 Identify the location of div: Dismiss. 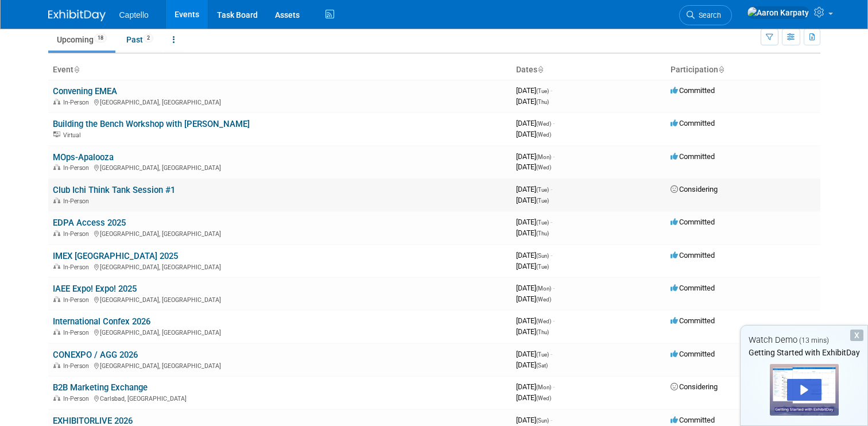
(856, 335).